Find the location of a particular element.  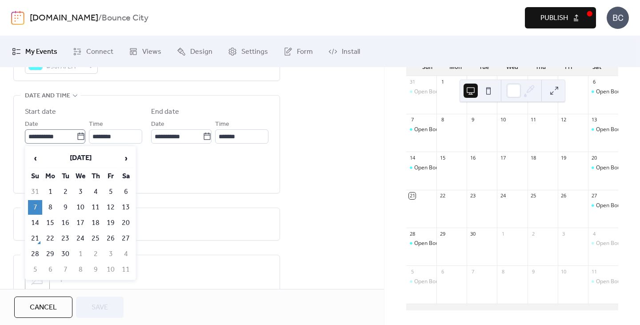

td: 22 is located at coordinates (50, 238).